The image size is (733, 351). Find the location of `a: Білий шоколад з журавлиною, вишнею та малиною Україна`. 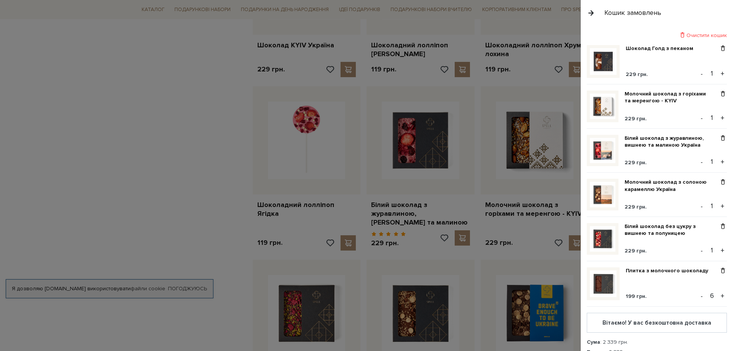

a: Білий шоколад з журавлиною, вишнею та малиною Україна is located at coordinates (672, 142).